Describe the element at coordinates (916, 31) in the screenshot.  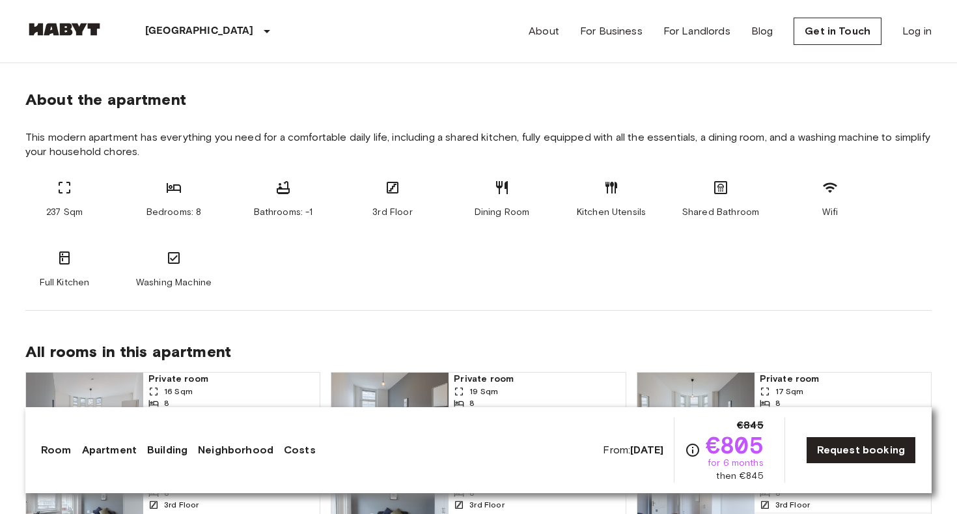
I see `a: Log in` at that location.